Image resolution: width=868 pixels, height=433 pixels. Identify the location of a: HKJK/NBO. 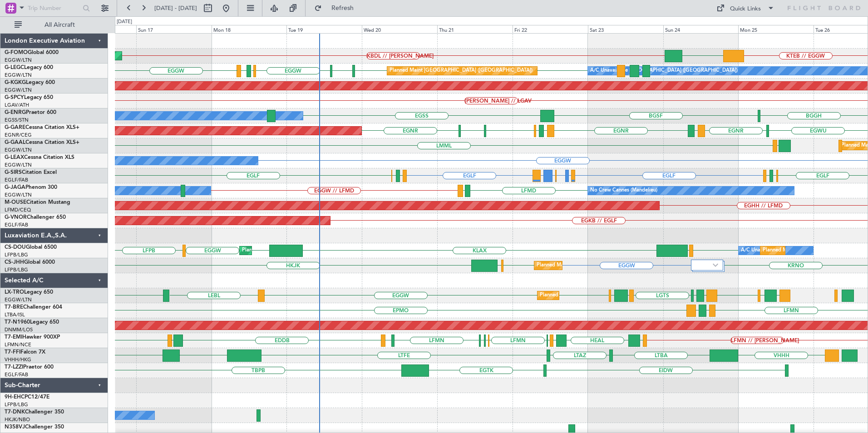
(17, 419).